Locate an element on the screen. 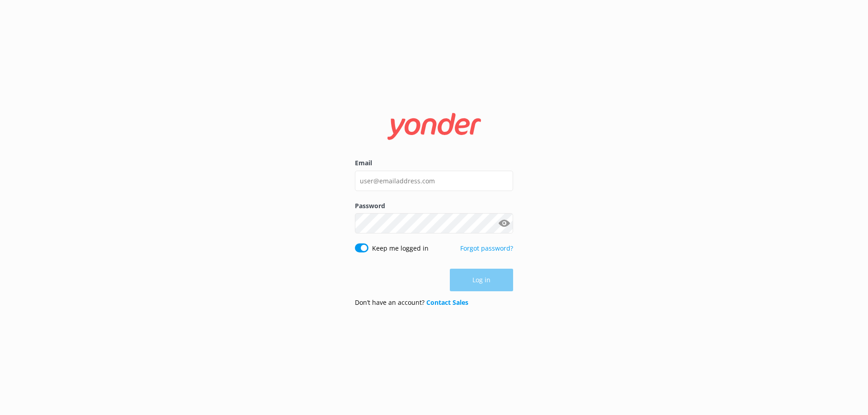  a: Forgot password? is located at coordinates (487, 248).